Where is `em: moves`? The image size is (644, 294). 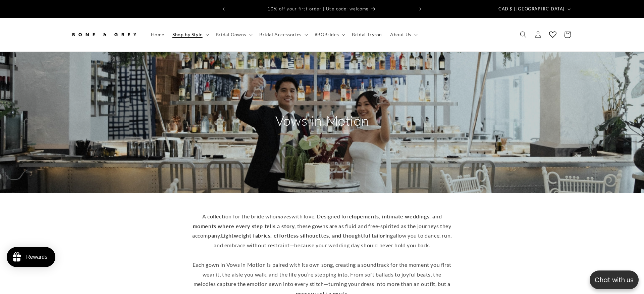
em: moves is located at coordinates (284, 216).